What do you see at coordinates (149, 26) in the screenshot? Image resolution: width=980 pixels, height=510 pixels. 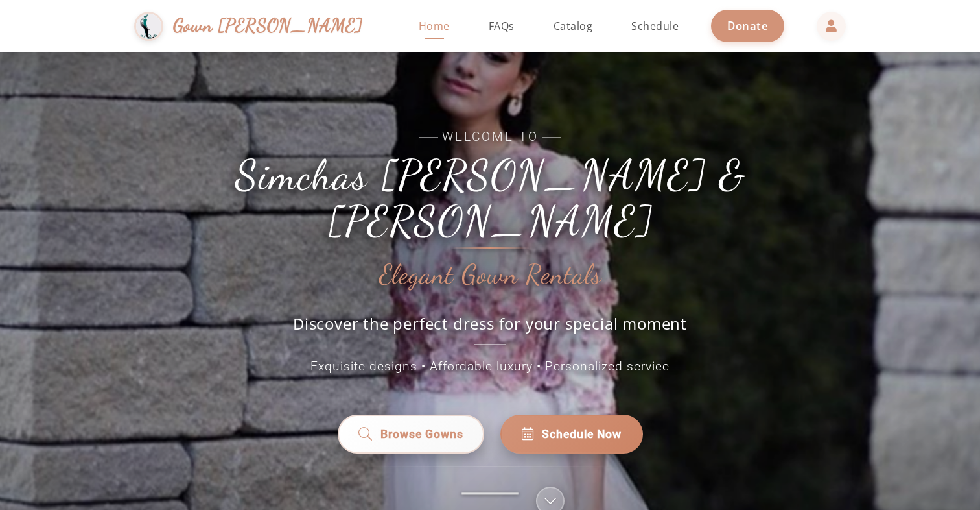 I see `img: Gown Gmach Logo` at bounding box center [149, 26].